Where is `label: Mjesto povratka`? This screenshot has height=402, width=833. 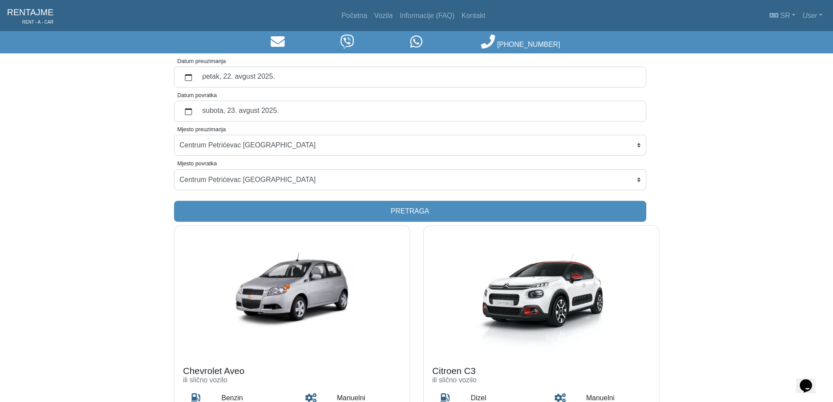 label: Mjesto povratka is located at coordinates (197, 163).